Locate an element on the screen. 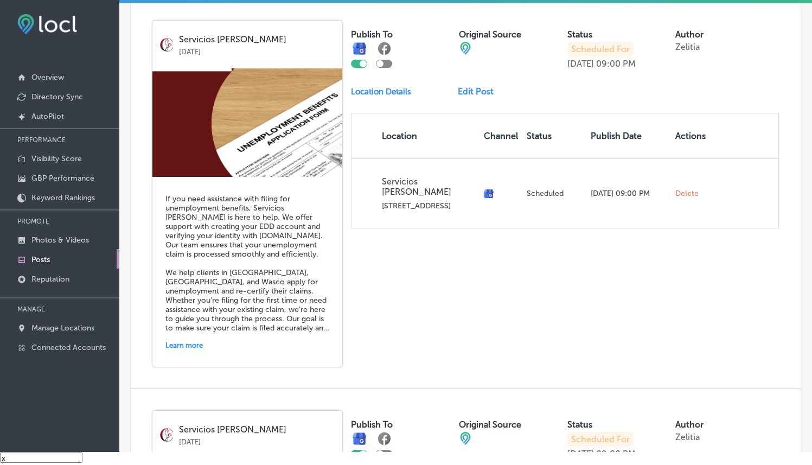 Image resolution: width=812 pixels, height=465 pixels. th: Channel is located at coordinates (501, 136).